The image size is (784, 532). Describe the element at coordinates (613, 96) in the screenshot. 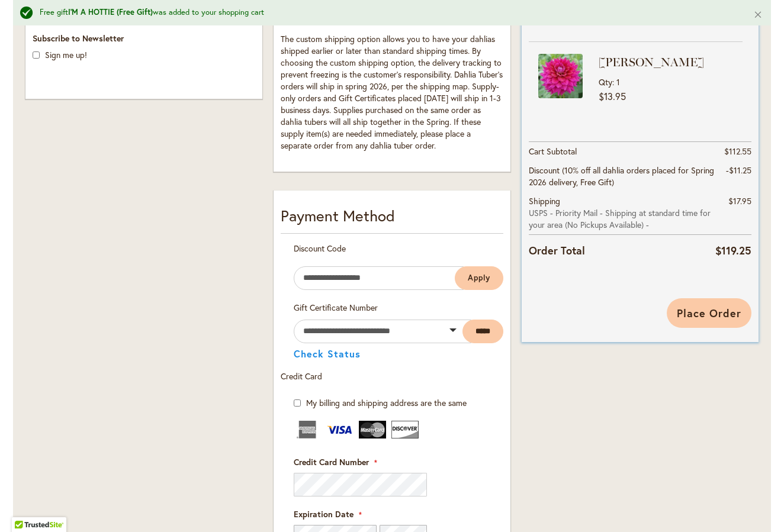

I see `span: $13.95` at that location.